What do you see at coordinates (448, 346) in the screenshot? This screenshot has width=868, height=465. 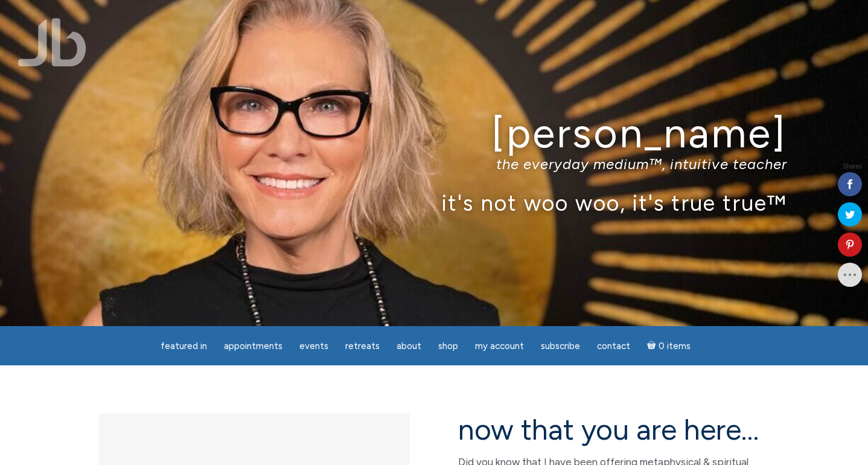 I see `a: Shop` at bounding box center [448, 346].